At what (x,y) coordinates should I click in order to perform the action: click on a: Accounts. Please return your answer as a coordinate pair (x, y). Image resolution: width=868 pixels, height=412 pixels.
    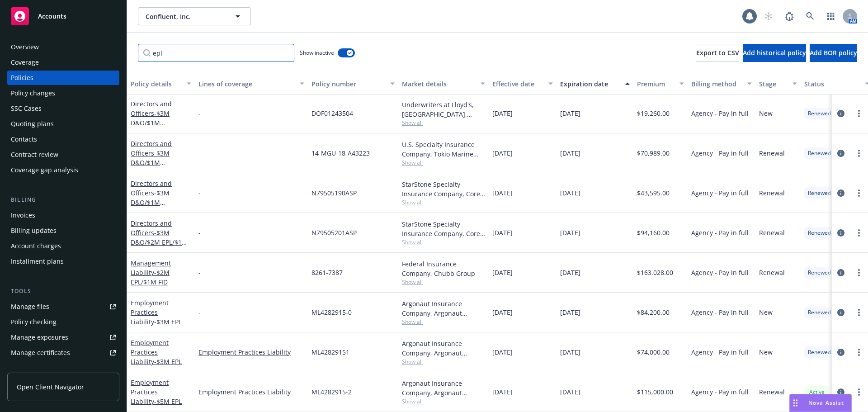
    Looking at the image, I should click on (63, 16).